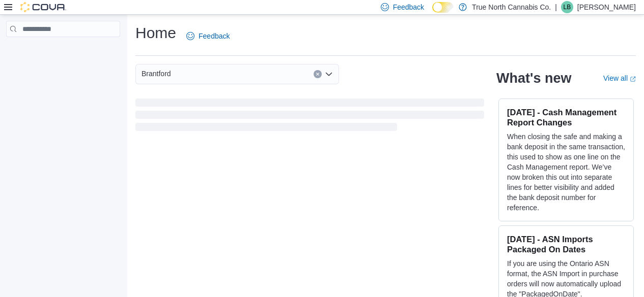 The image size is (644, 297). What do you see at coordinates (317, 74) in the screenshot?
I see `button: Clear input` at bounding box center [317, 74].